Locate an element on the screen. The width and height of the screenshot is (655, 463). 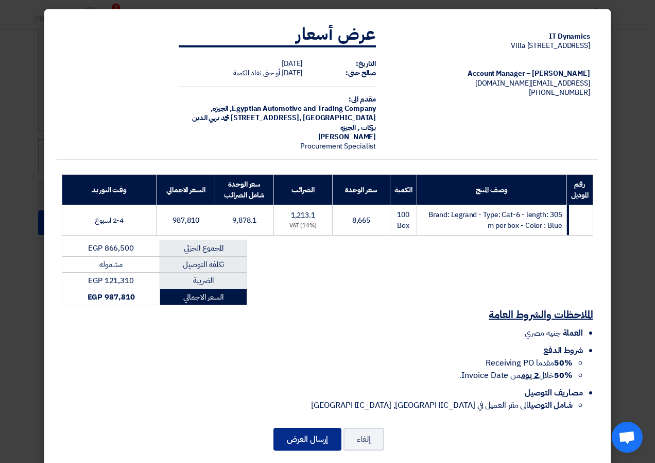
span: مشموله is located at coordinates (111, 264).